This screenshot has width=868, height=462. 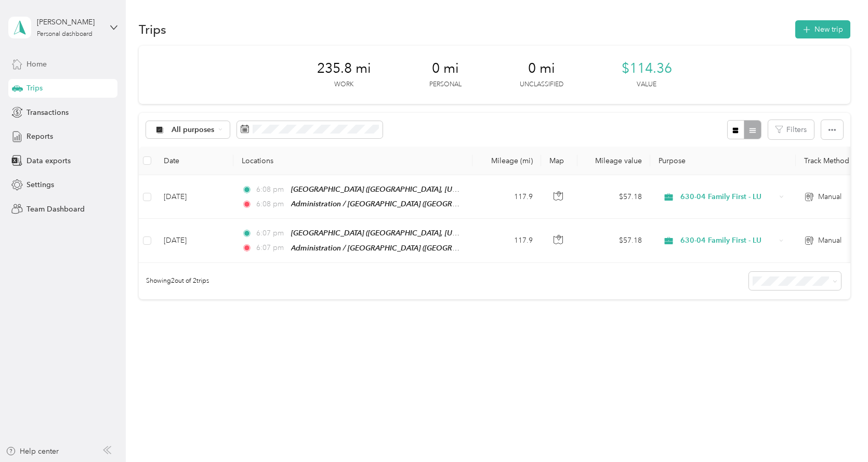 What do you see at coordinates (343, 84) in the screenshot?
I see `p: Work` at bounding box center [343, 84].